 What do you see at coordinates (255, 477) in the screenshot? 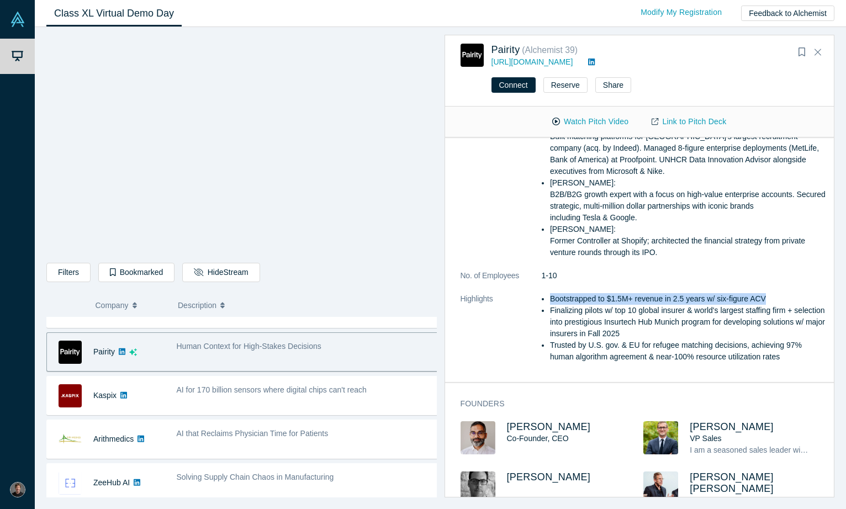
I see `span: Solving Supply Chain Chaos in Manufacturing` at bounding box center [255, 477].